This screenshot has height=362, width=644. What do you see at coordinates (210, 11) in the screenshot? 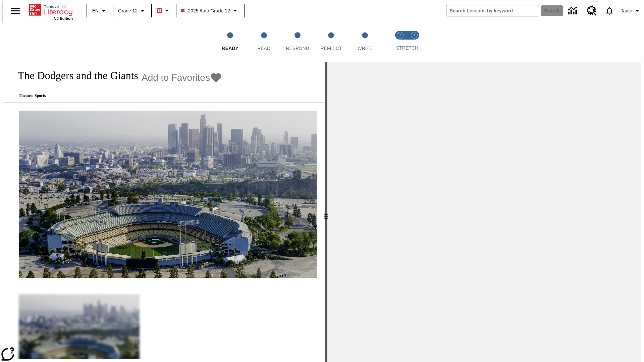
I see `button: Class: 2025 Auto Grade 12, Select your class` at bounding box center [210, 11].